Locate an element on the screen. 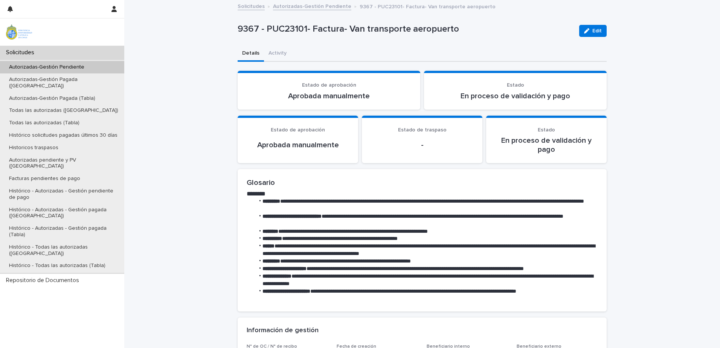 This screenshot has height=348, width=720. button: Activity is located at coordinates (277, 54).